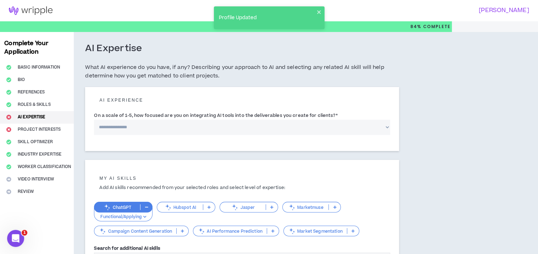 Image resolution: width=538 pixels, height=254 pixels. I want to click on p: Hubspot AI, so click(180, 207).